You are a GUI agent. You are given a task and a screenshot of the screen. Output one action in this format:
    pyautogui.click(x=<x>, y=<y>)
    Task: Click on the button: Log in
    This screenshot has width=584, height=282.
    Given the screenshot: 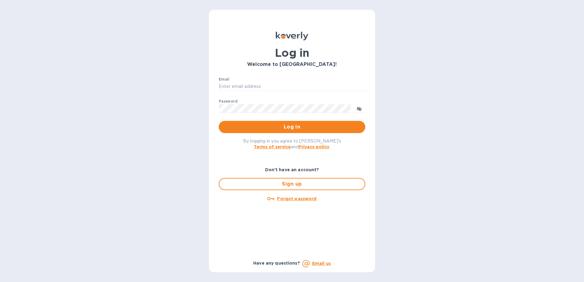 What is the action you would take?
    pyautogui.click(x=292, y=127)
    